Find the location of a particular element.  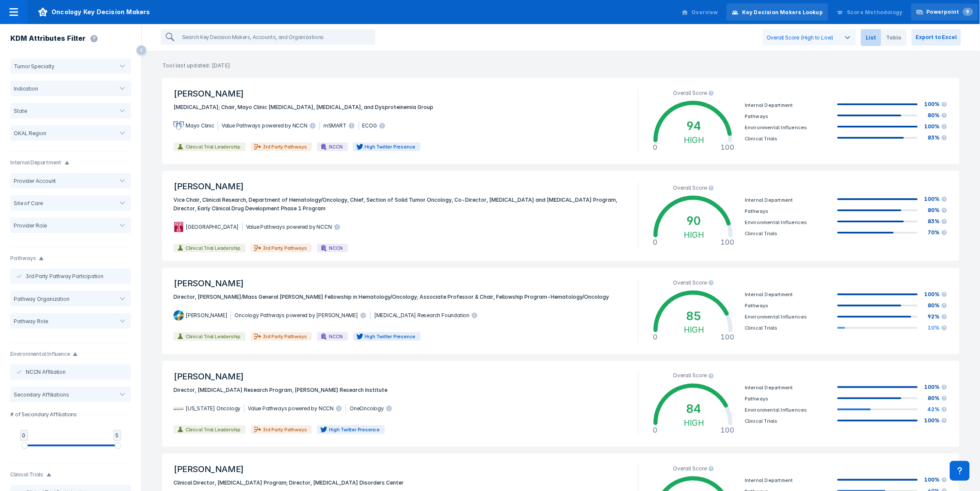

h4: Pathways is located at coordinates (23, 258).